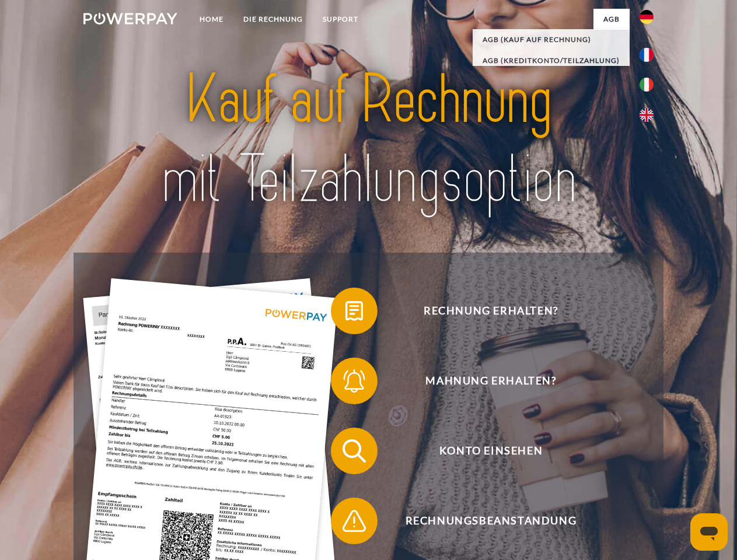  I want to click on a: agb, so click(611, 19).